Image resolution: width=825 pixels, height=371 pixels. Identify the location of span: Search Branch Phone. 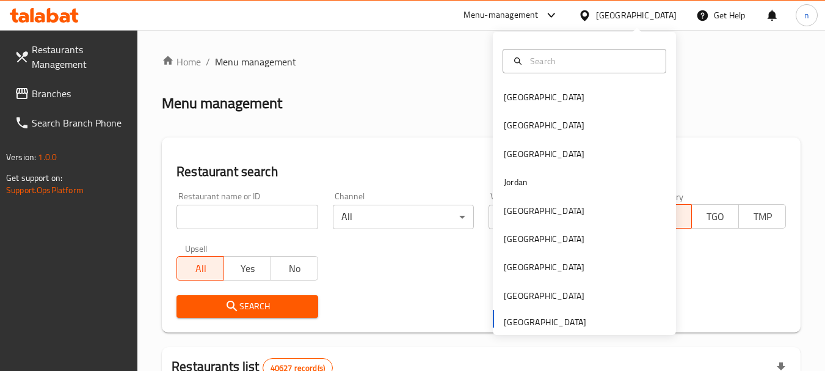
(80, 123).